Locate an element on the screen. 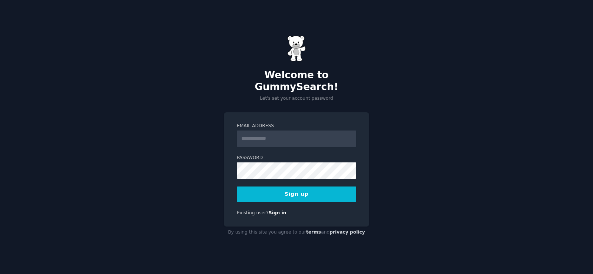  a: terms is located at coordinates (314, 232).